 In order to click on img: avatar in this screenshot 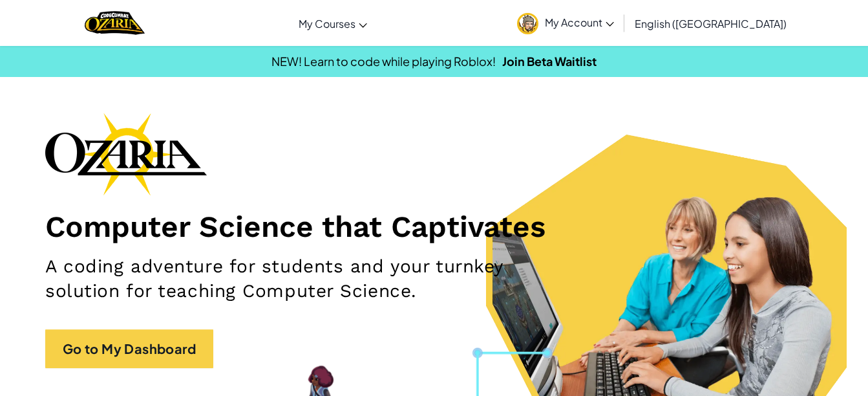, I will do `click(527, 23)`.